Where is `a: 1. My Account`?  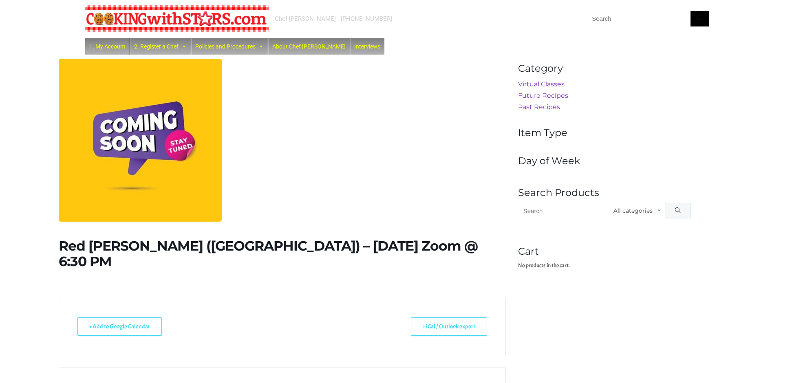
a: 1. My Account is located at coordinates (107, 46).